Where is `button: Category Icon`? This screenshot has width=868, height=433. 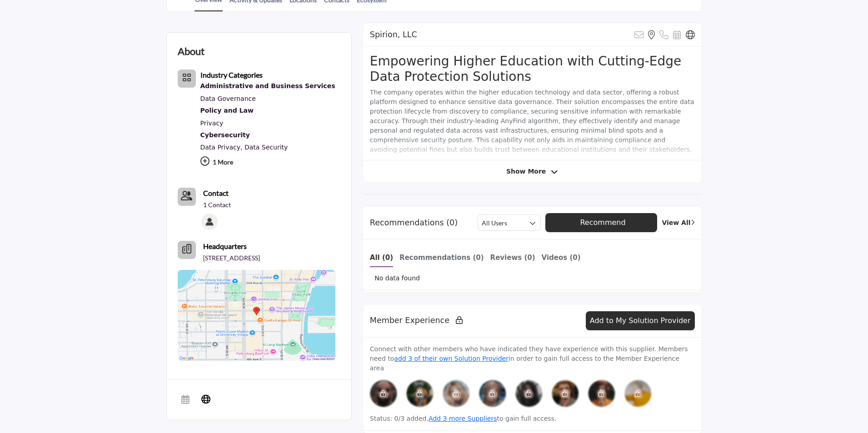 button: Category Icon is located at coordinates (187, 78).